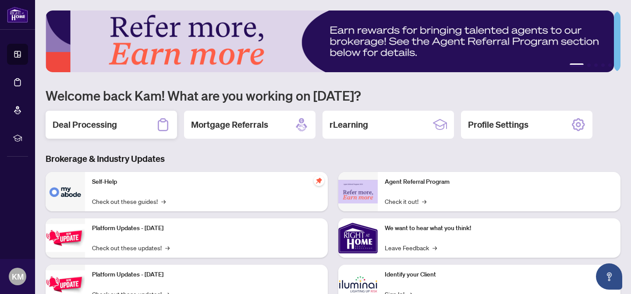  Describe the element at coordinates (358, 192) in the screenshot. I see `img: Agent Referral Program` at that location.